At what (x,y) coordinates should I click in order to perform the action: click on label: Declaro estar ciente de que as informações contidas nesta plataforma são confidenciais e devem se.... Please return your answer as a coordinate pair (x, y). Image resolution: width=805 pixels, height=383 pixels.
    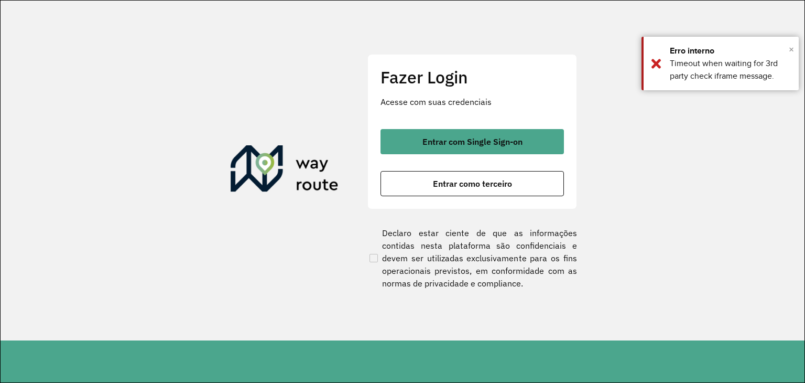
    Looking at the image, I should click on (472, 258).